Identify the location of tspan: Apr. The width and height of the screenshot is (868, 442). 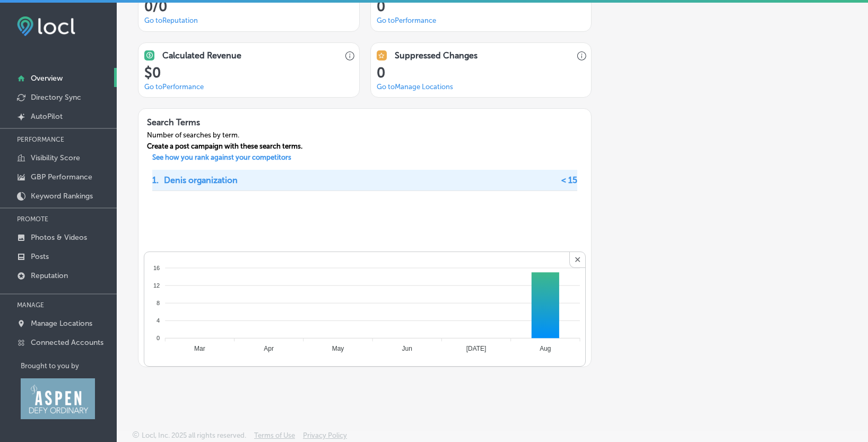
(269, 348).